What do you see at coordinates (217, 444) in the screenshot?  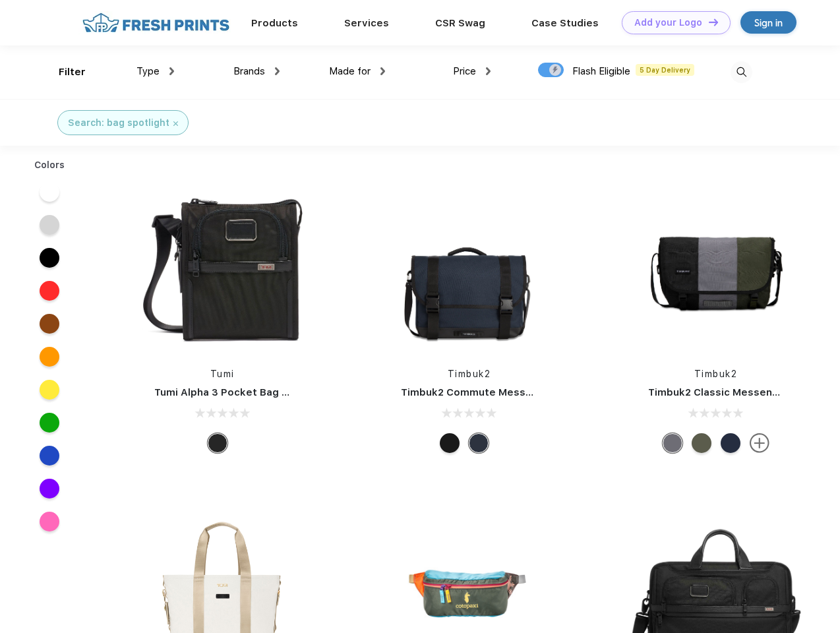 I see `div: Black` at bounding box center [217, 444].